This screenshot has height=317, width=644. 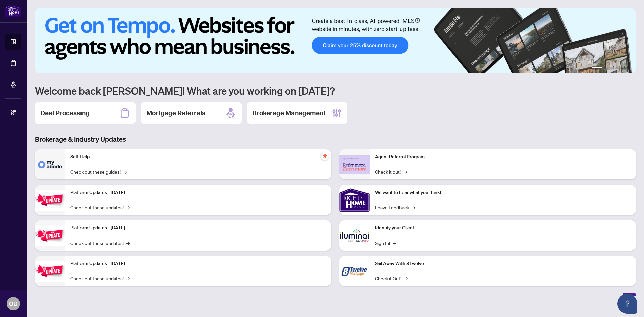 What do you see at coordinates (50, 236) in the screenshot?
I see `img: Platform Updates - July 8, 2025` at bounding box center [50, 236].